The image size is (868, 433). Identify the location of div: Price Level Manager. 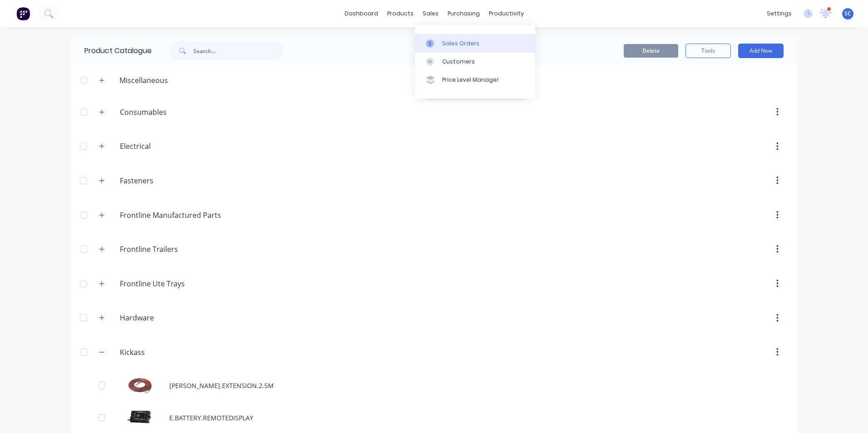
(471, 80).